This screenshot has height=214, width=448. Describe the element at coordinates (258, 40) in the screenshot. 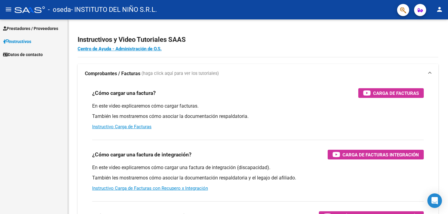

I see `h2: Instructivos y Video Tutoriales SAAS` at that location.